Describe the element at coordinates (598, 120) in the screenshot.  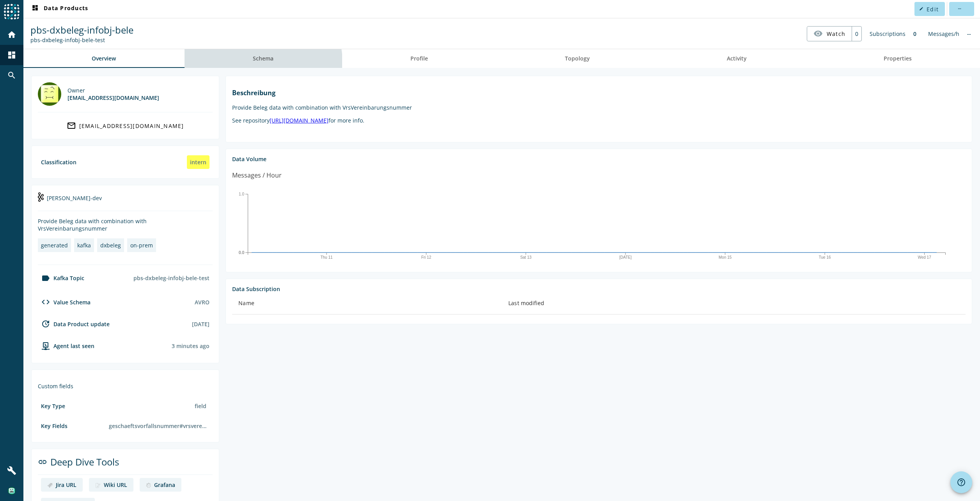
I see `p: See repository for more info.` at that location.